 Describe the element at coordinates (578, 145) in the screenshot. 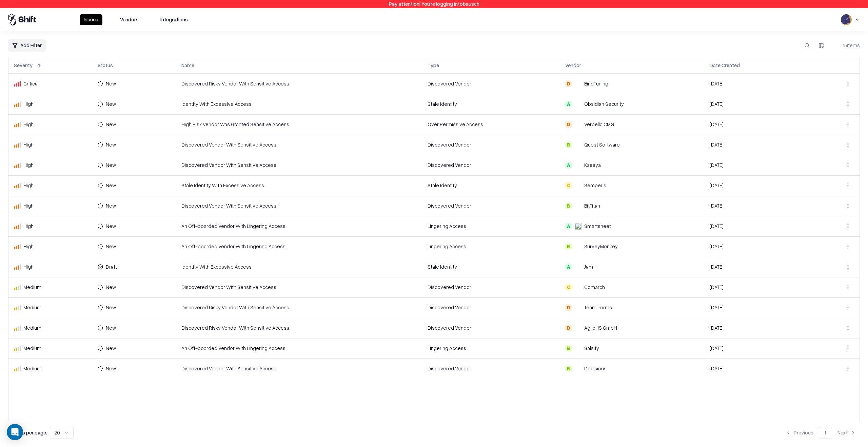

I see `img: Quest Software` at that location.